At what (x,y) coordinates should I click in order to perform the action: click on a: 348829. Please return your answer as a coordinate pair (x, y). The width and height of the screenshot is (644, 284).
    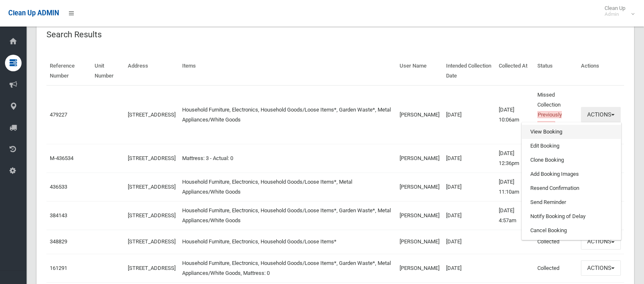
    Looking at the image, I should click on (59, 241).